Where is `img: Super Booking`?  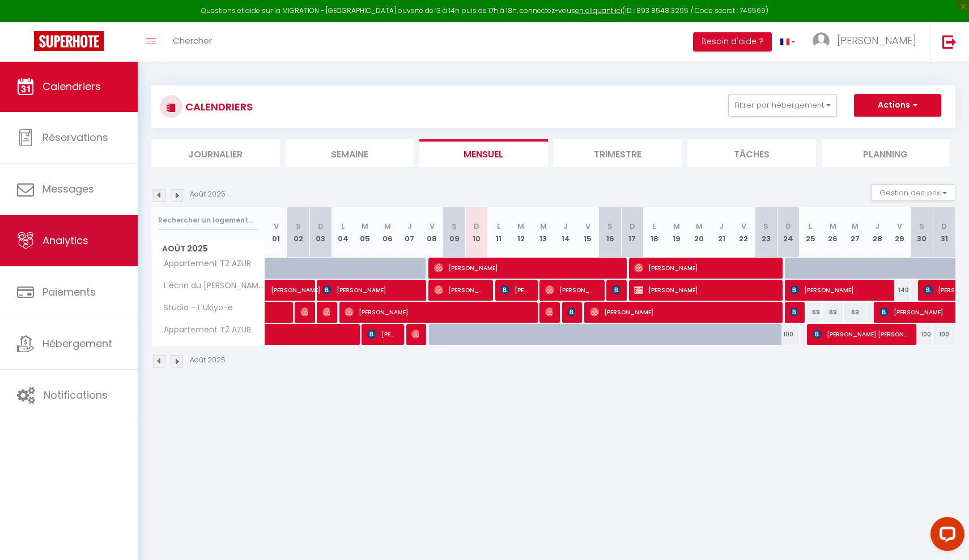 img: Super Booking is located at coordinates (68, 41).